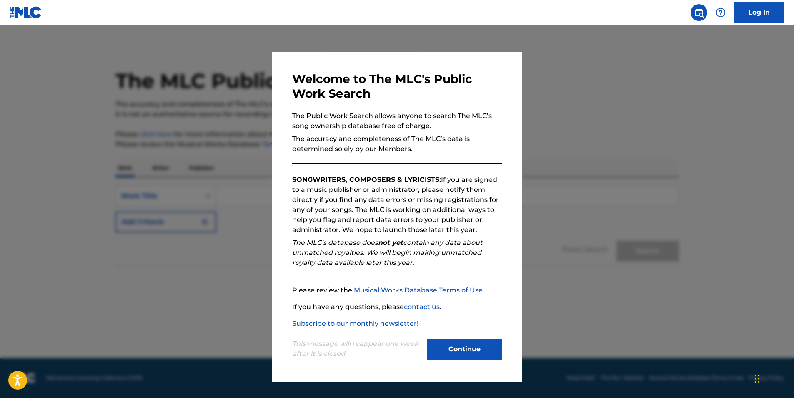 The width and height of the screenshot is (794, 398). What do you see at coordinates (397, 307) in the screenshot?
I see `p: If you have any questions, please .` at bounding box center [397, 307].